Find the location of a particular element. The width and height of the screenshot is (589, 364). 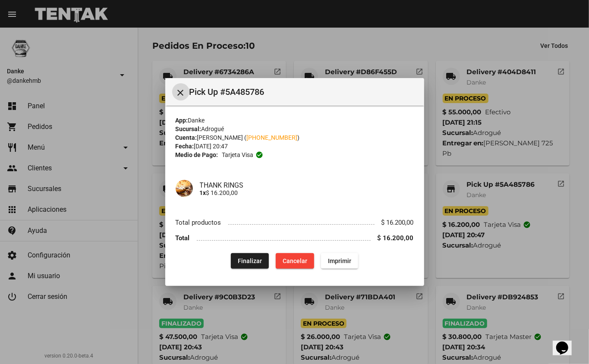

div: Danke is located at coordinates (294, 120).